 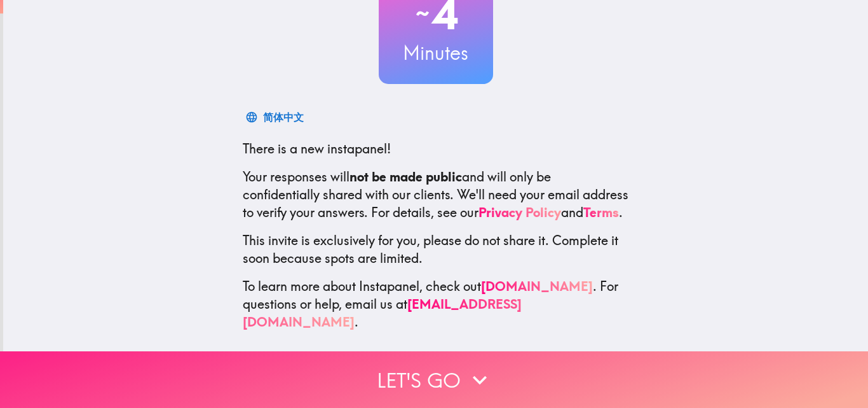 What do you see at coordinates (436, 195) in the screenshot?
I see `p: Your responses will and will only be confidentially shared with our clients. We'll need your emai...` at bounding box center [436, 195].